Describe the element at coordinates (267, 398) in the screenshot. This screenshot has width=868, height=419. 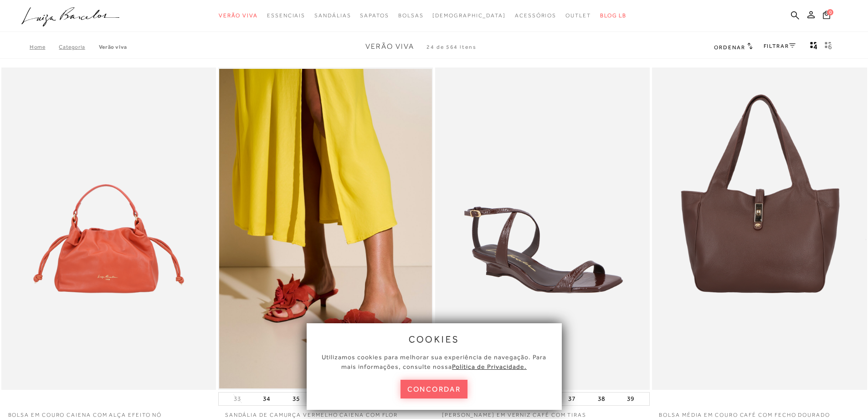
I see `button: 34` at that location.